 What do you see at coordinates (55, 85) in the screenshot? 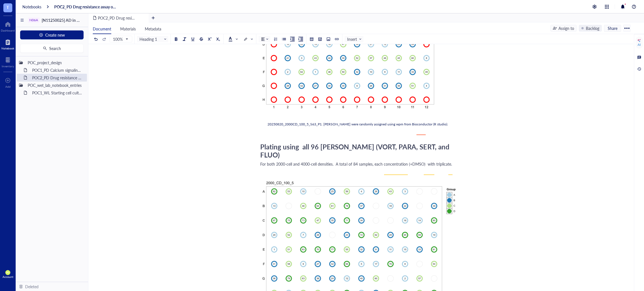
I see `div: POC_wet_lab_notebook_entries` at bounding box center [55, 85].